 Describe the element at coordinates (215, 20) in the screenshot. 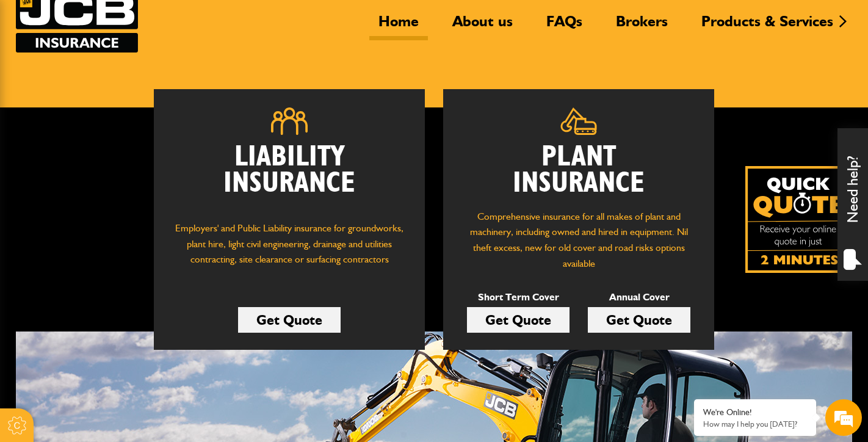

I see `div: Minimize live chat window` at that location.